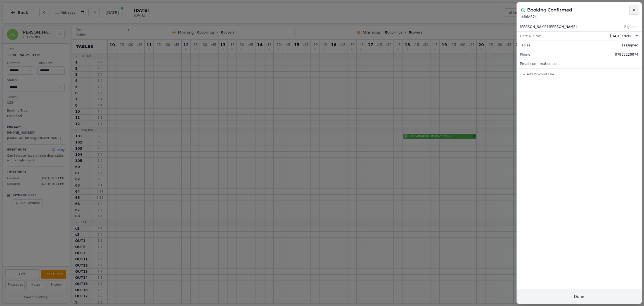 The height and width of the screenshot is (306, 644). I want to click on span: 1 assigned, so click(630, 45).